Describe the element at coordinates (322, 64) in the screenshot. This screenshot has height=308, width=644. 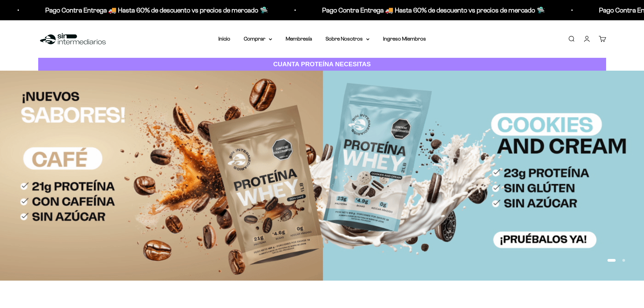
I see `a: CUANTA PROTEÍNA NECESITAS` at that location.